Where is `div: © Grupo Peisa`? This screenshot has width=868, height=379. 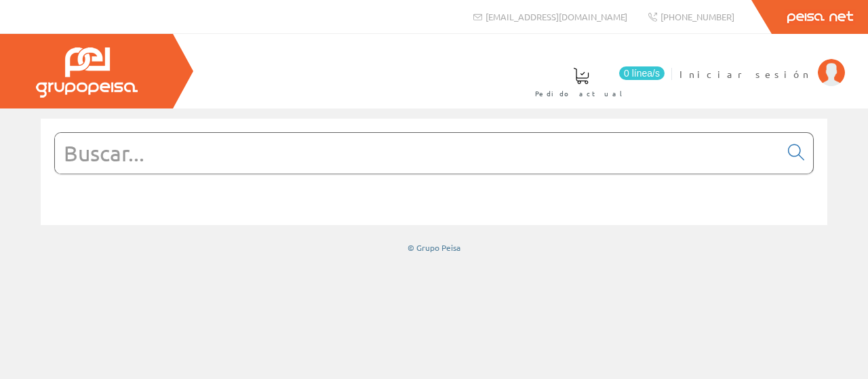
div: © Grupo Peisa is located at coordinates (434, 248).